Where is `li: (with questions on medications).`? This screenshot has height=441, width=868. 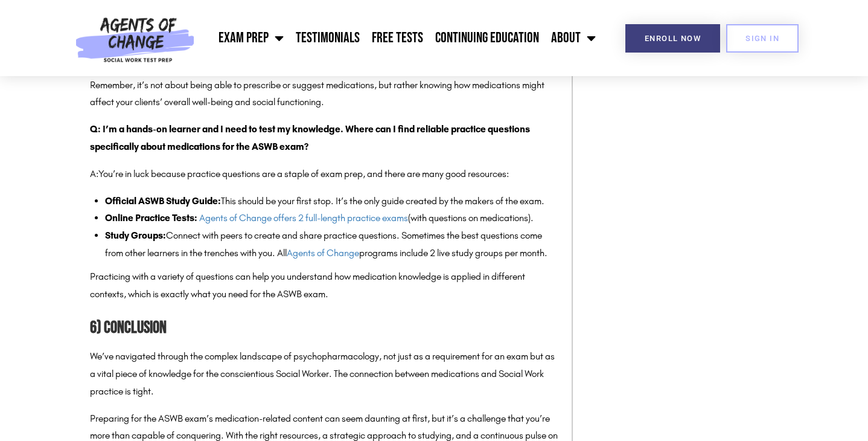
li: (with questions on medications). is located at coordinates (332, 218).